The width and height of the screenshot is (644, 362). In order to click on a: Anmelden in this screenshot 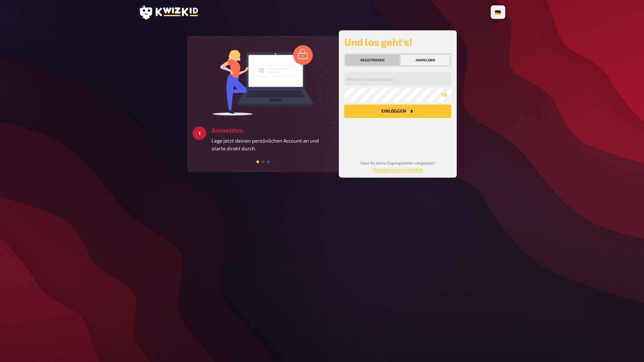, I will do `click(426, 60)`.